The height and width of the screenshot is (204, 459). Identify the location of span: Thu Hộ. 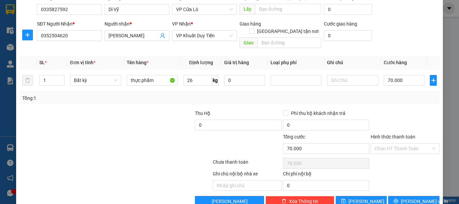
(203, 113).